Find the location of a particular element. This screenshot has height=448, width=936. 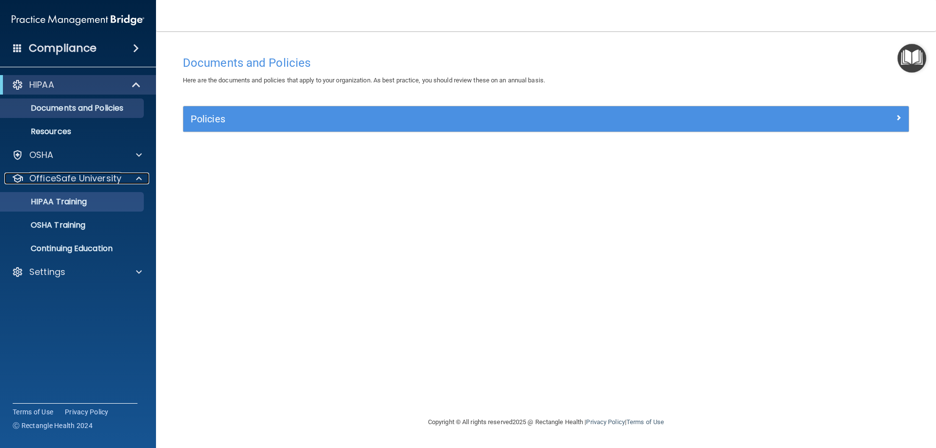

h5: Policies is located at coordinates (456, 119).